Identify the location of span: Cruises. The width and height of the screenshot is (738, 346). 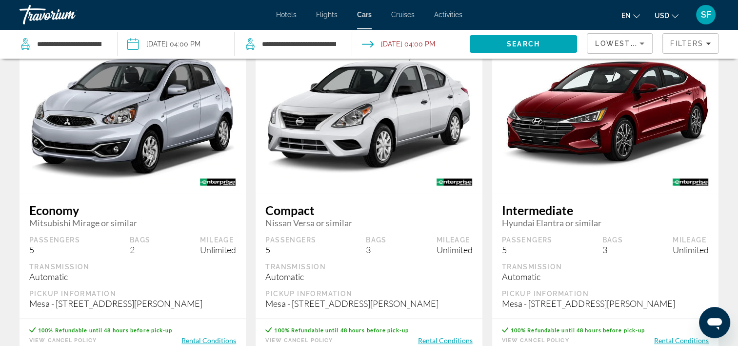
(403, 15).